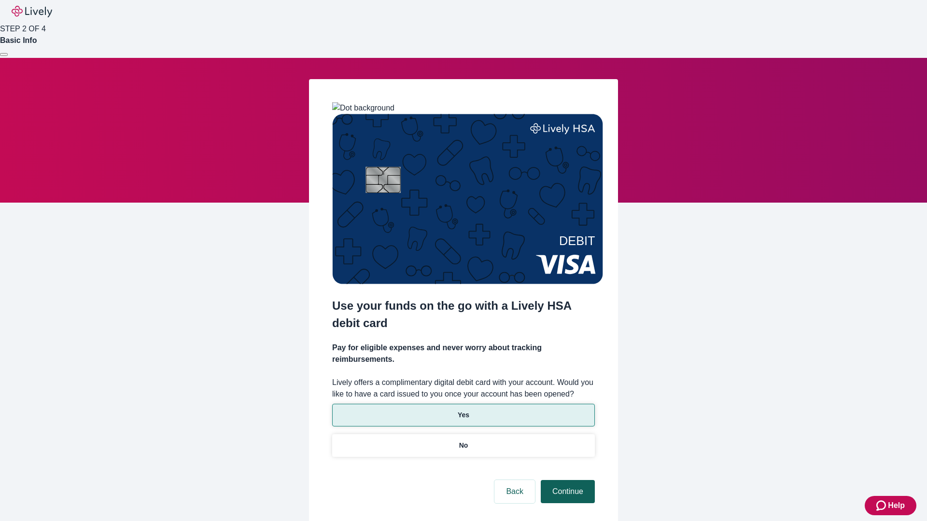 Image resolution: width=927 pixels, height=521 pixels. What do you see at coordinates (463, 315) in the screenshot?
I see `h2: Use your funds on the go with a Lively HSA debit card` at bounding box center [463, 315].